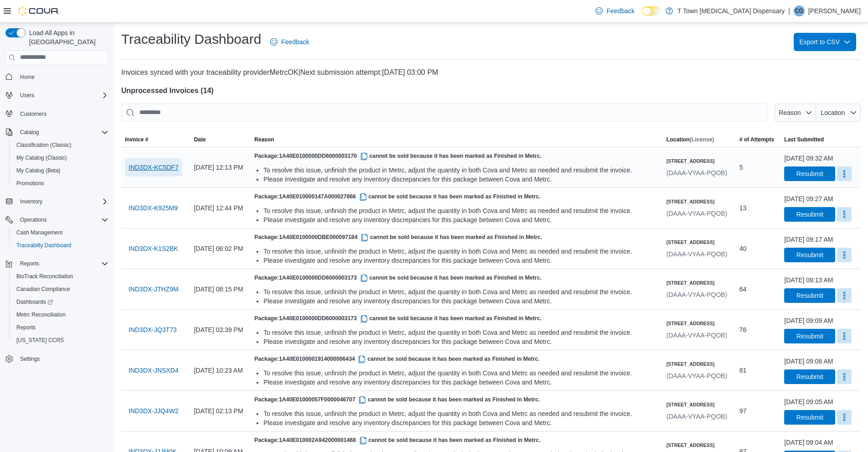 This screenshot has height=452, width=868. Describe the element at coordinates (61, 315) in the screenshot. I see `button: Metrc Reconciliation` at that location.